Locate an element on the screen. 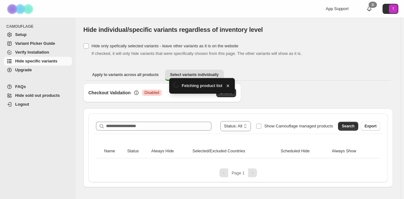  a: 0 is located at coordinates (369, 9).